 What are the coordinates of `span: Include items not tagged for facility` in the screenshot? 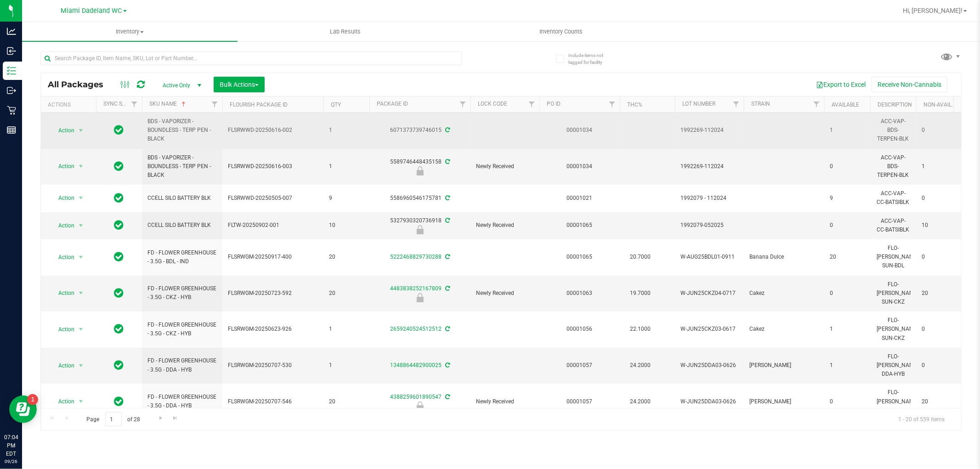 It's located at (592, 59).